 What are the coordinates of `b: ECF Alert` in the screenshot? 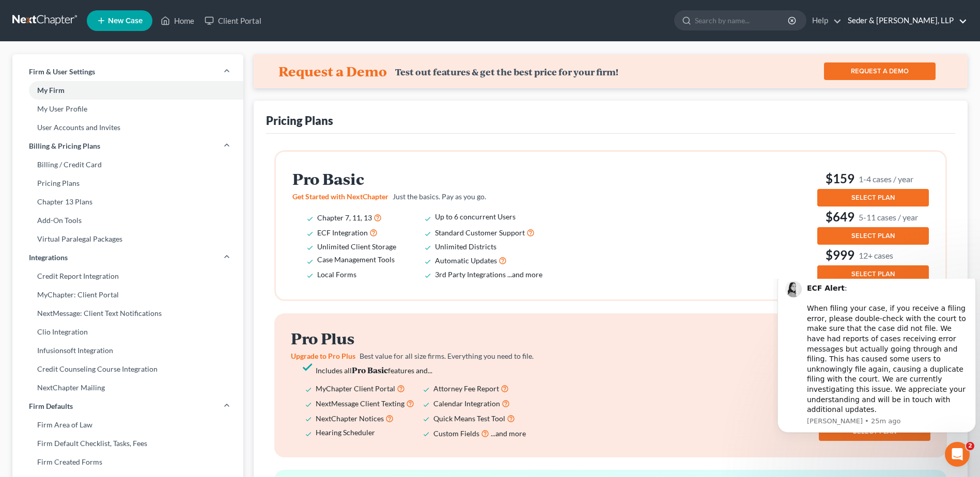 It's located at (52, 9).